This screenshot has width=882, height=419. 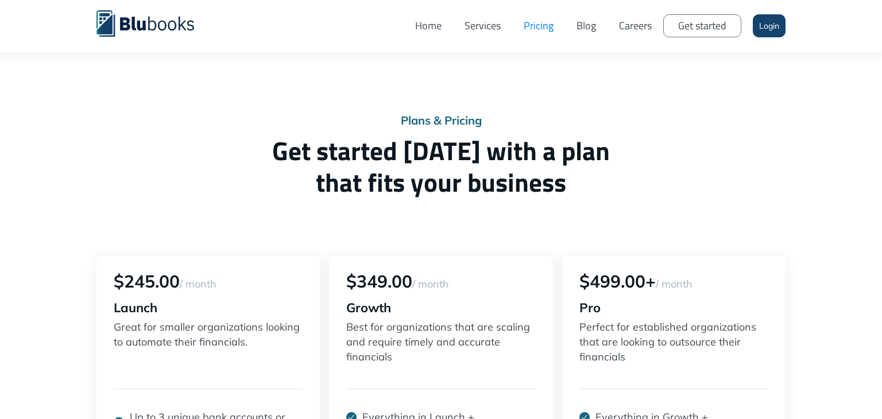 I want to click on div: Pro, so click(x=674, y=308).